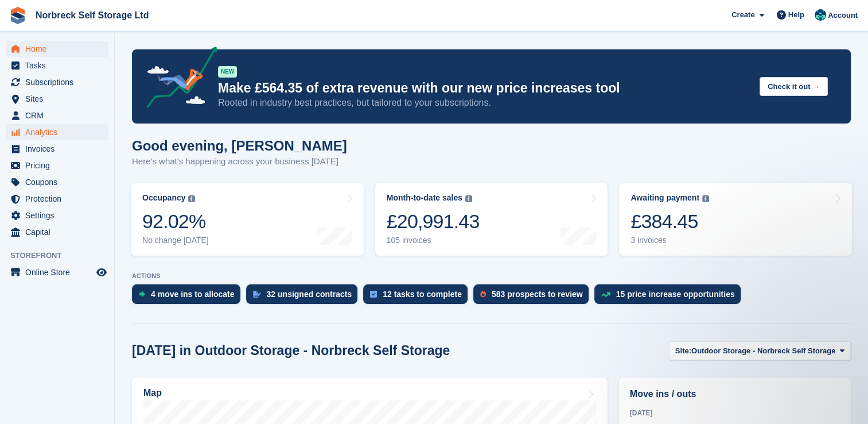  I want to click on a: 12 tasks to complete, so click(419, 297).